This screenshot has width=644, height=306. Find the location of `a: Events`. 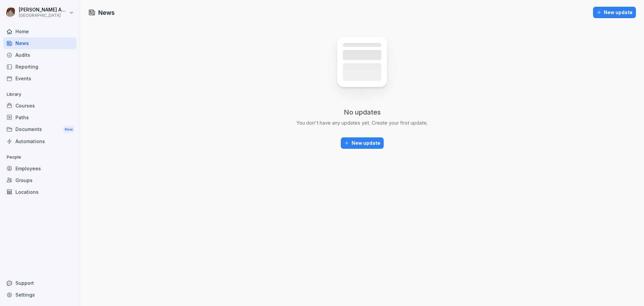

a: Events is located at coordinates (40, 78).